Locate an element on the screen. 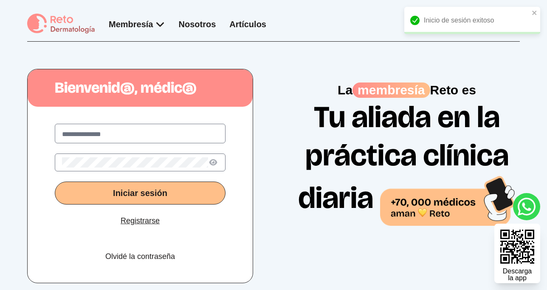 This screenshot has width=547, height=290. span: Iniciar sesión is located at coordinates (140, 193).